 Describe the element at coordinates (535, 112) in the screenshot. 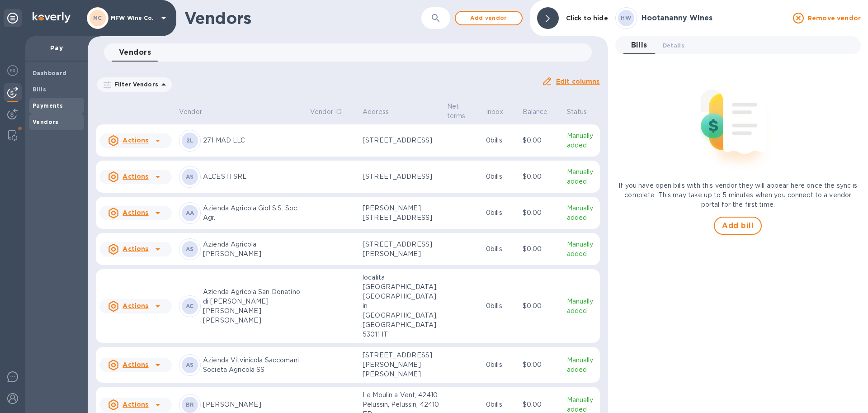

I see `p: Balance` at that location.